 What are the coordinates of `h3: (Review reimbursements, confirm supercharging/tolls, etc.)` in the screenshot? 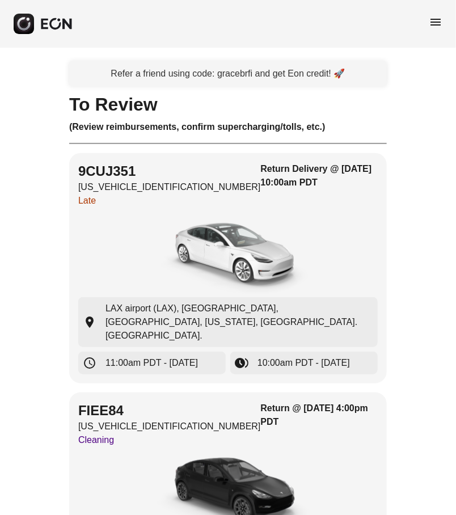 It's located at (228, 127).